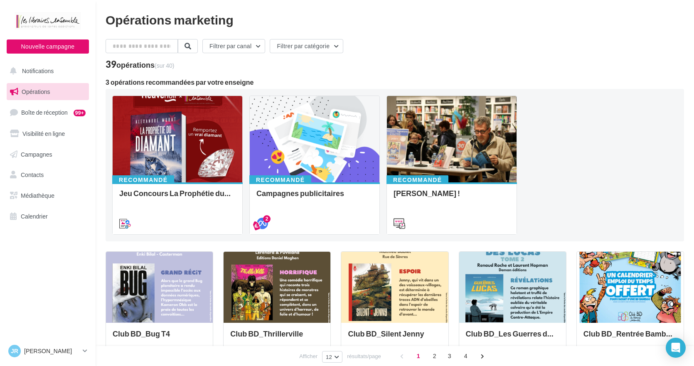 The height and width of the screenshot is (366, 694). What do you see at coordinates (364, 356) in the screenshot?
I see `span: résultats/page` at bounding box center [364, 356].